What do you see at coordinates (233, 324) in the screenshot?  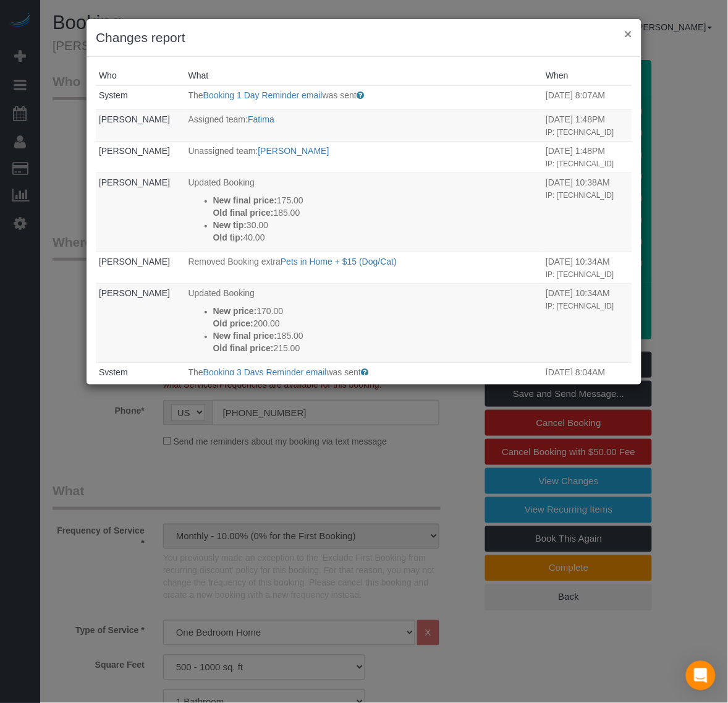 I see `strong: Old price:` at bounding box center [233, 324].